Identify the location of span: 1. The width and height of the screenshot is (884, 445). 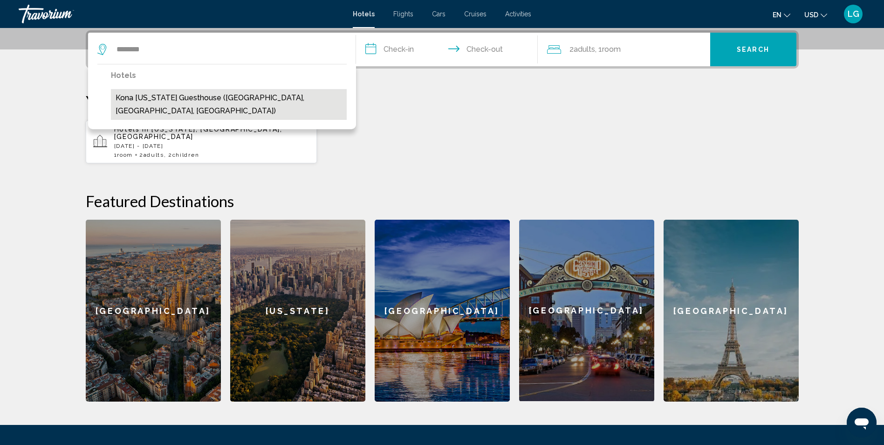
(124, 155).